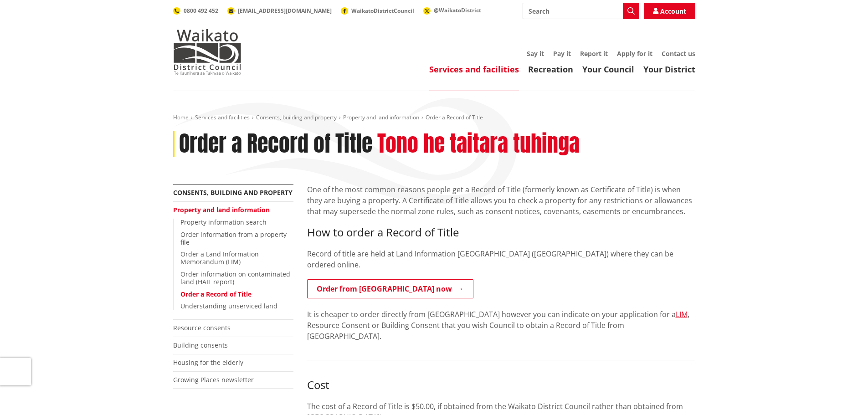 The width and height of the screenshot is (868, 415). Describe the element at coordinates (478, 144) in the screenshot. I see `h2: Tono he taitara tuhinga` at that location.